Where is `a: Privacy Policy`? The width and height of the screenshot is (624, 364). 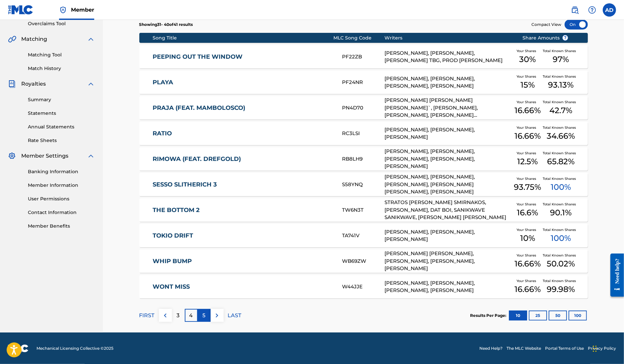
a: Privacy Policy is located at coordinates (601, 348).